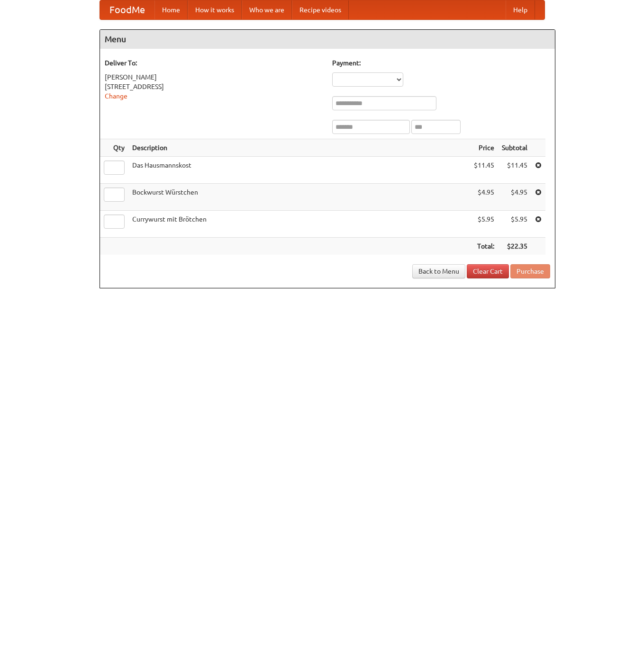 The image size is (644, 670). Describe the element at coordinates (267, 10) in the screenshot. I see `a: Who we are` at that location.